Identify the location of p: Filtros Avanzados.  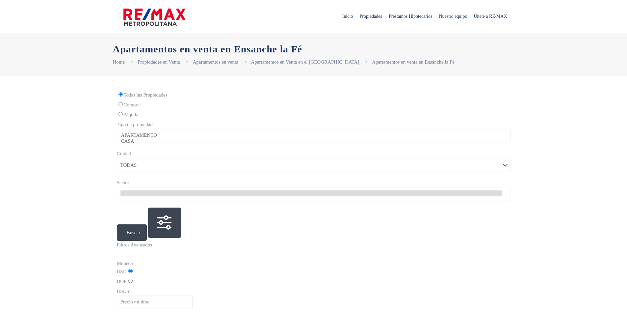
(314, 245).